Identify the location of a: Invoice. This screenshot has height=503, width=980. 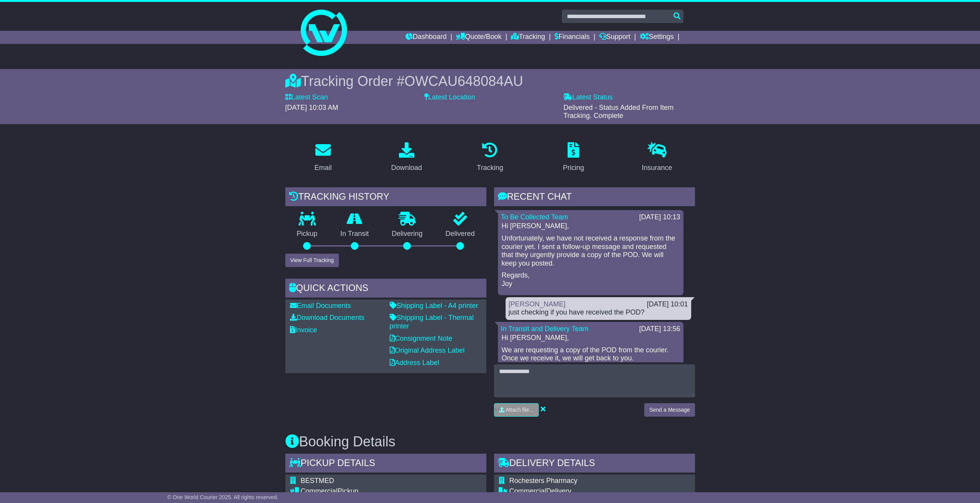
(304, 329).